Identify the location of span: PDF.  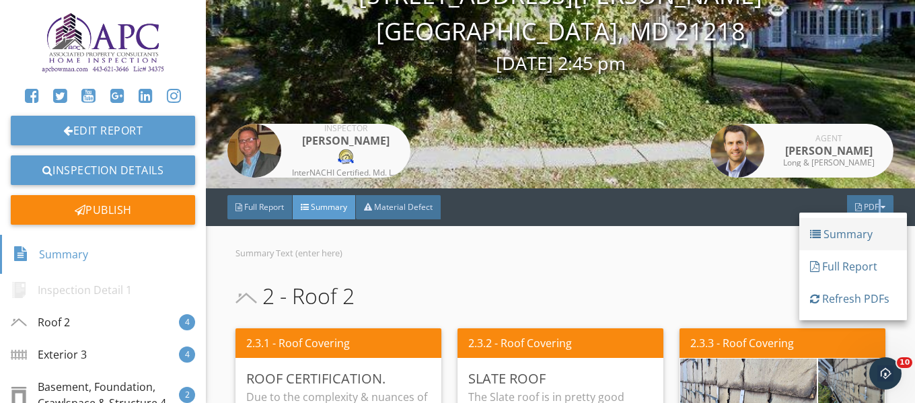
(871, 207).